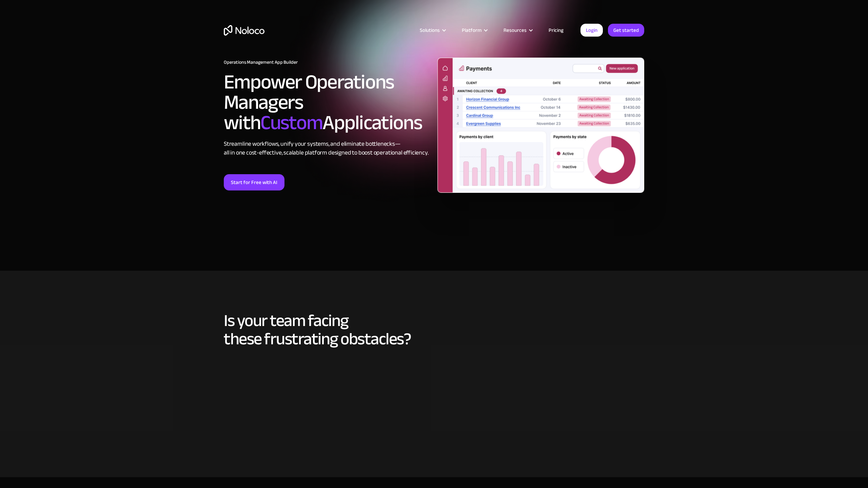 The image size is (868, 488). I want to click on h2: Empower Operations Managers with Applications, so click(327, 103).